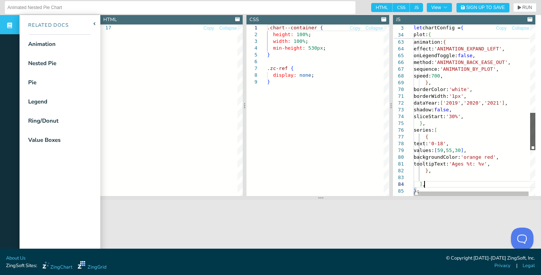 The width and height of the screenshot is (541, 275). Describe the element at coordinates (398, 28) in the screenshot. I see `span: 3` at that location.